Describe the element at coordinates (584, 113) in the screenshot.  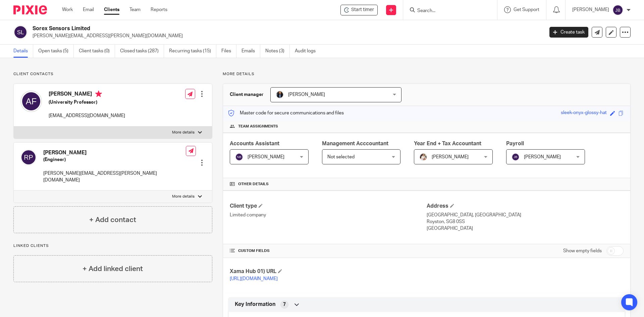
I see `div: sleek-onyx-glossy-hat` at that location.